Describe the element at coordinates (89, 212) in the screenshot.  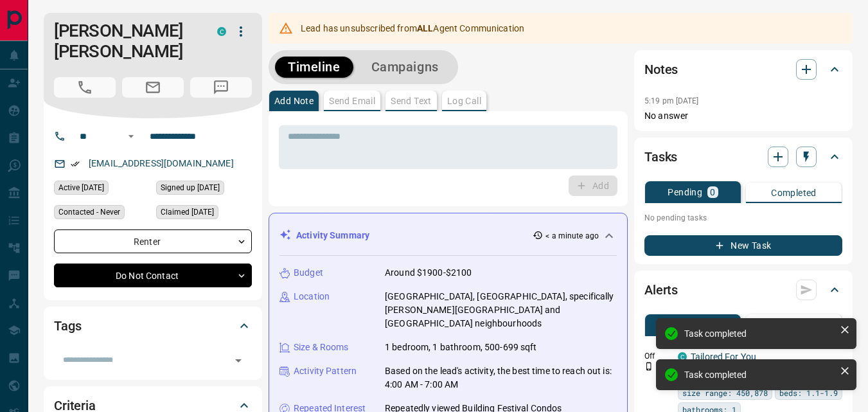
I see `span: Contacted - Never` at that location.